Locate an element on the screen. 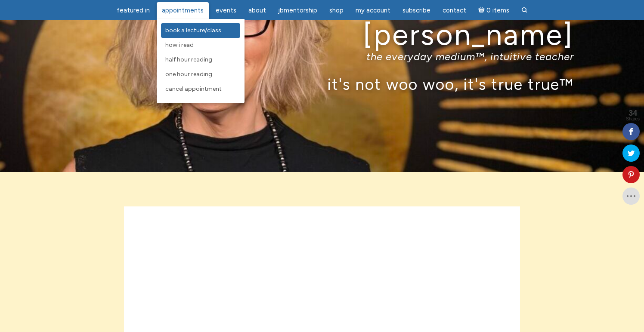 This screenshot has width=644, height=332. span: Contact is located at coordinates (454, 10).